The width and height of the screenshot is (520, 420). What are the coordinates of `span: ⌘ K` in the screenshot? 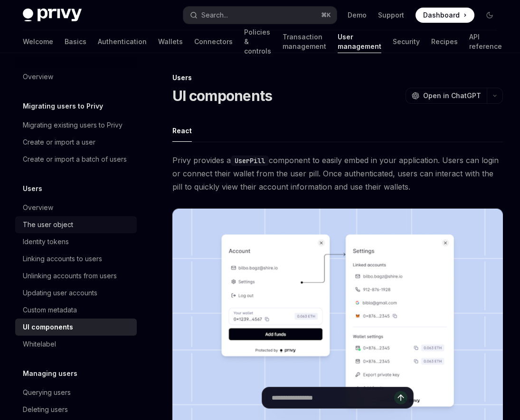 It's located at (326, 15).